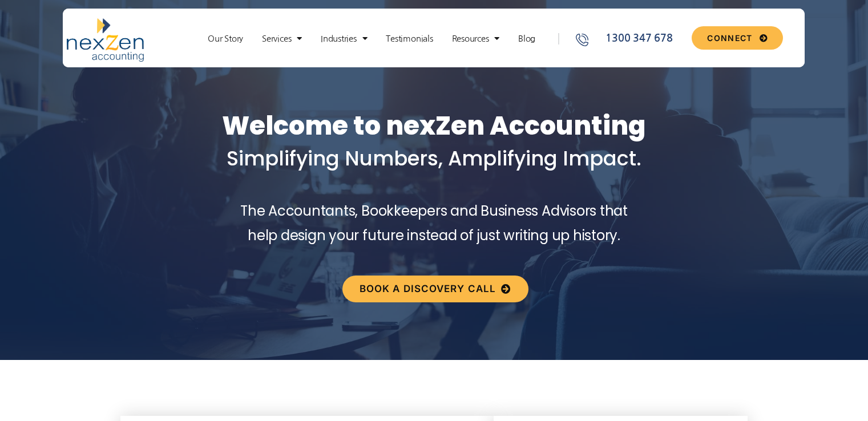 Image resolution: width=868 pixels, height=421 pixels. Describe the element at coordinates (434, 223) in the screenshot. I see `span: The Accountants, Bookkeepers and Business Advisors that help design your future instead of just w...` at that location.